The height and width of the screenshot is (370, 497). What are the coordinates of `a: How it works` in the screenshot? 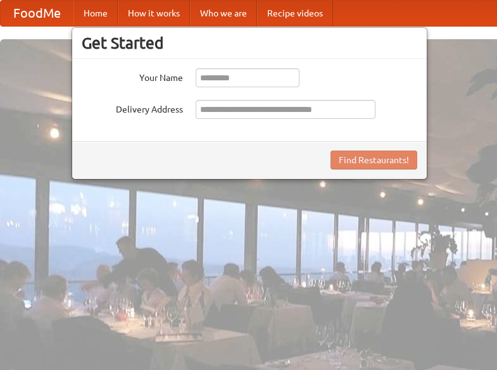 It's located at (154, 13).